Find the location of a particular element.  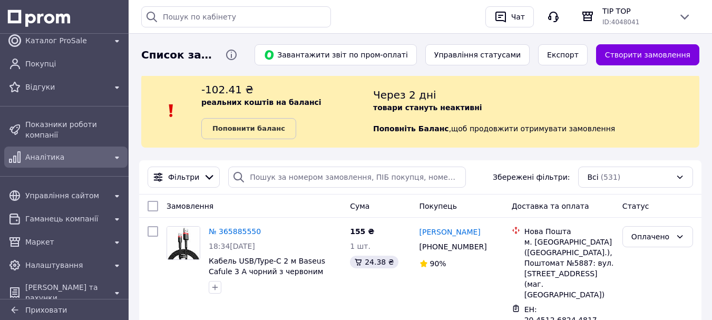

a: Поповнити баланс is located at coordinates (249, 129).